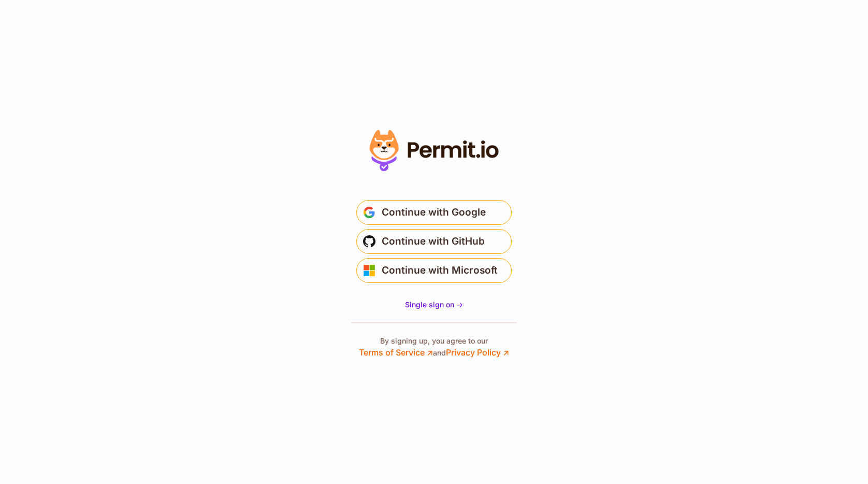 This screenshot has width=868, height=484. What do you see at coordinates (434, 347) in the screenshot?
I see `p: By signing up, you agree to our and` at bounding box center [434, 347].